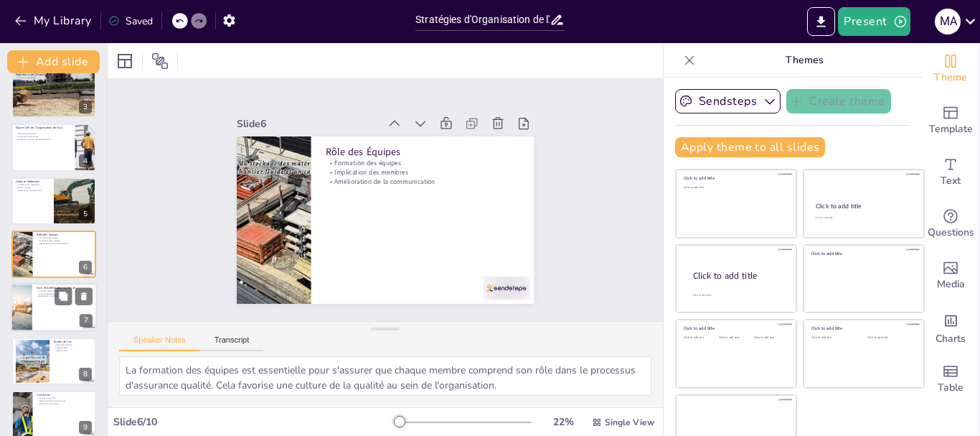 This screenshot has height=436, width=980. I want to click on span: Text, so click(951, 181).